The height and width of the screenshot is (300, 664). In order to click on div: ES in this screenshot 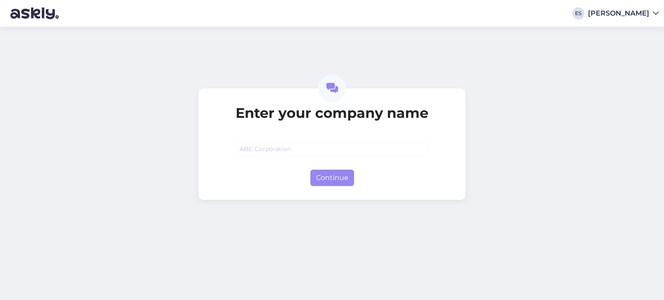, I will do `click(578, 13)`.